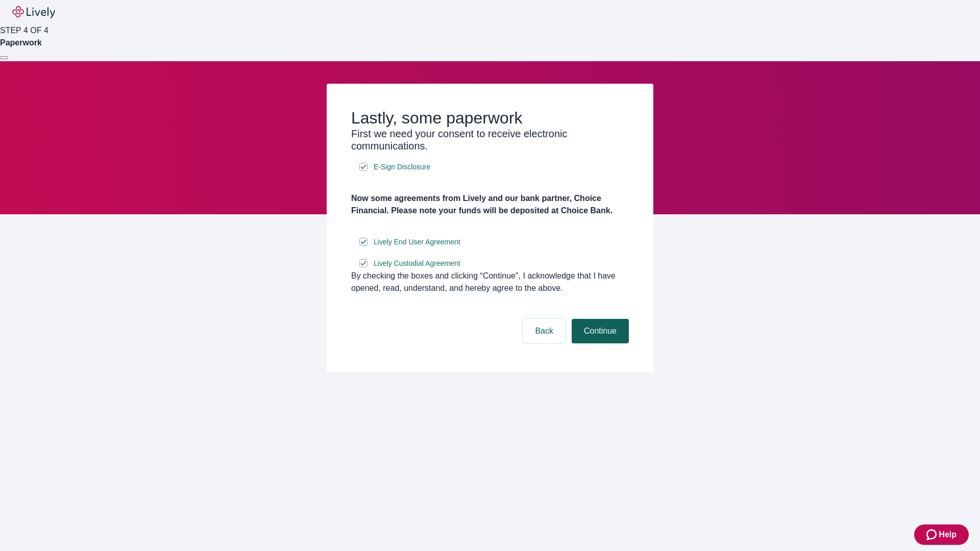 The height and width of the screenshot is (551, 980). Describe the element at coordinates (941, 535) in the screenshot. I see `button: Zendesk support iconHelp` at that location.